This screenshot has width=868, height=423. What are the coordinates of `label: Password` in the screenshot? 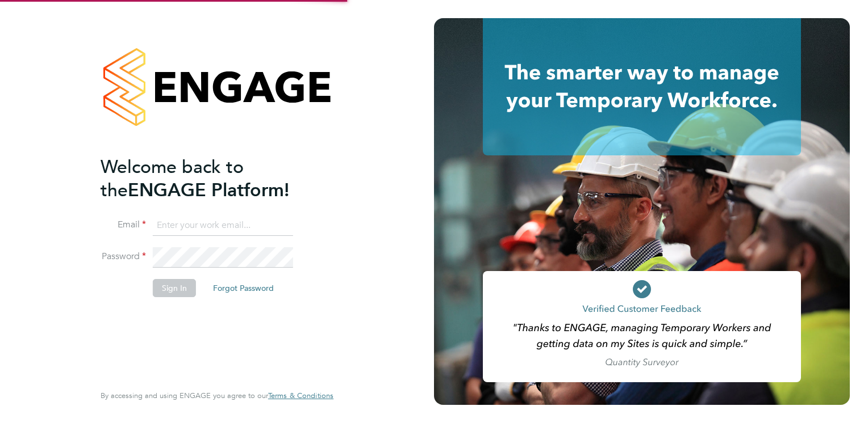 It's located at (123, 256).